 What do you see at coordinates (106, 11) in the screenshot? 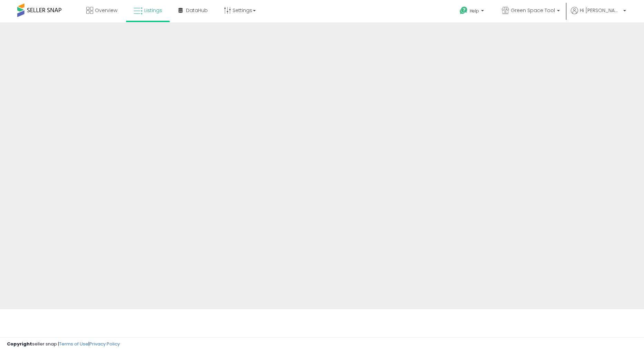
I see `span: Overview` at bounding box center [106, 11].